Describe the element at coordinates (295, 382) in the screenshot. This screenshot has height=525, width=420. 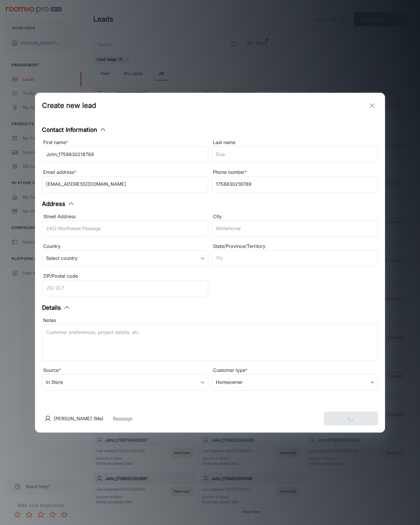
I see `div: Homeowner` at that location.